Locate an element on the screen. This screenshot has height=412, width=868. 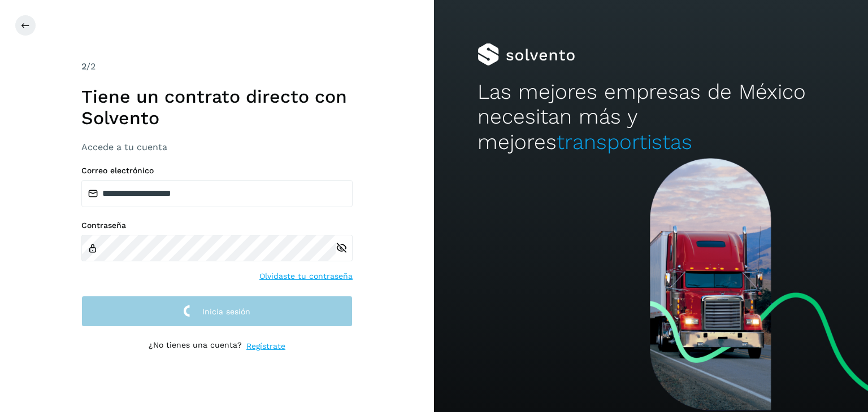
span: Inicia sesión is located at coordinates (226, 311).